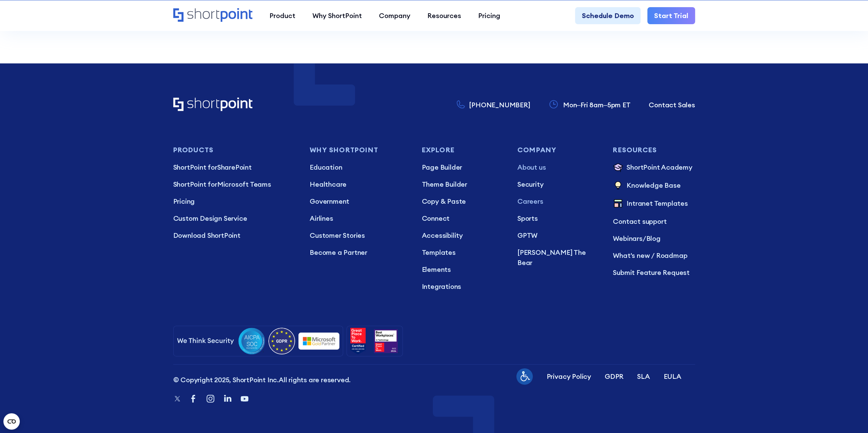 The height and width of the screenshot is (433, 868). Describe the element at coordinates (358, 219) in the screenshot. I see `p: Airlines` at that location.